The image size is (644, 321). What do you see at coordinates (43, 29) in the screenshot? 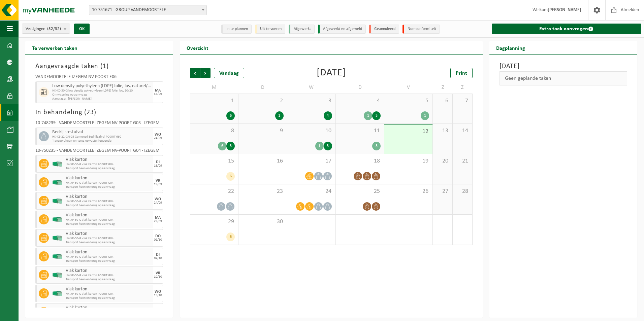
I see `span: Vestigingen` at bounding box center [43, 29].